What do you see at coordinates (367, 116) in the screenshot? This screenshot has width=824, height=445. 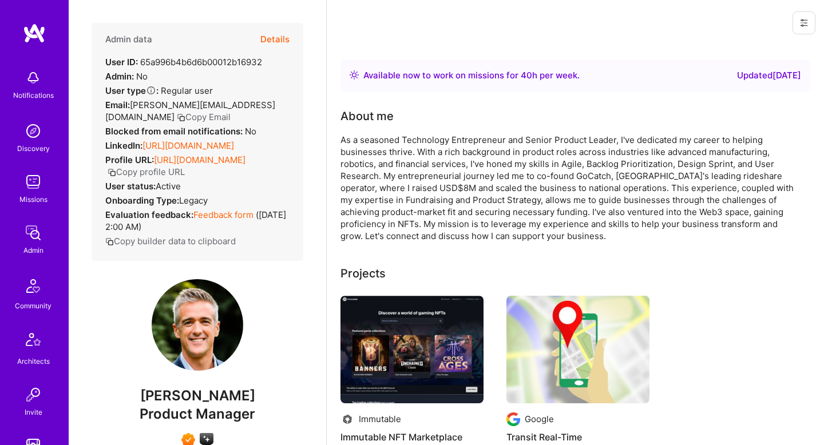 I see `div: About me` at bounding box center [367, 116].